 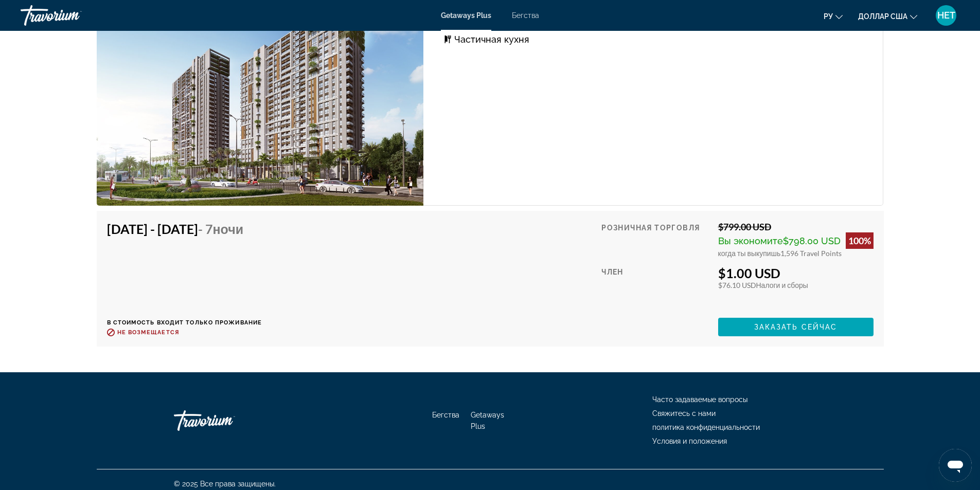 What do you see at coordinates (705, 427) in the screenshot?
I see `a: политика конфиденциальности` at bounding box center [705, 427].